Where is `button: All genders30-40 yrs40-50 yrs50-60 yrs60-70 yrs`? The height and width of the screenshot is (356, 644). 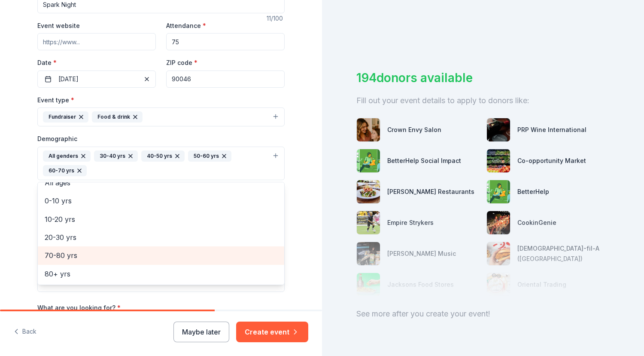
button: All genders30-40 yrs40-50 yrs50-60 yrs60-70 yrs is located at coordinates (161, 164).